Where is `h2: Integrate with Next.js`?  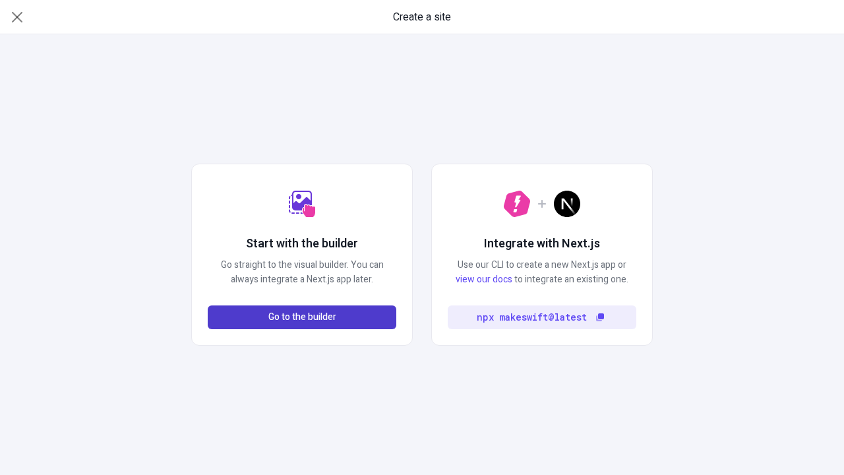 h2: Integrate with Next.js is located at coordinates (542, 244).